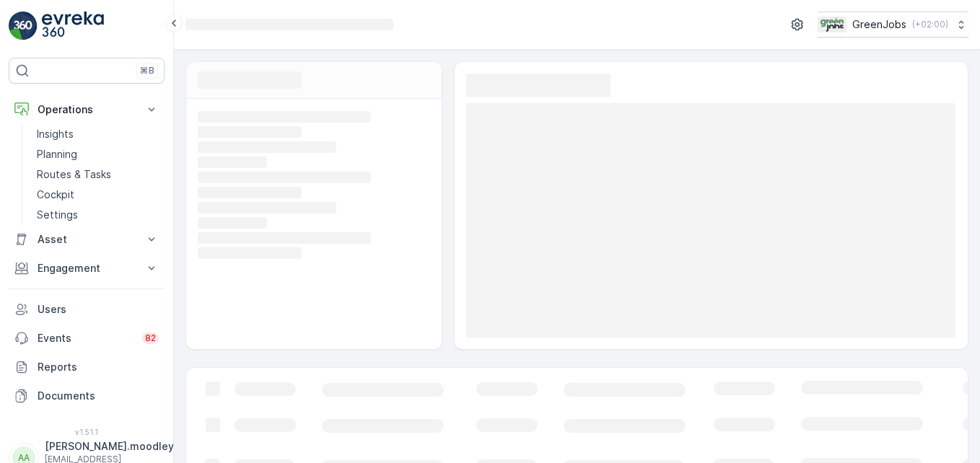  What do you see at coordinates (98, 309) in the screenshot?
I see `p: Users` at bounding box center [98, 309].